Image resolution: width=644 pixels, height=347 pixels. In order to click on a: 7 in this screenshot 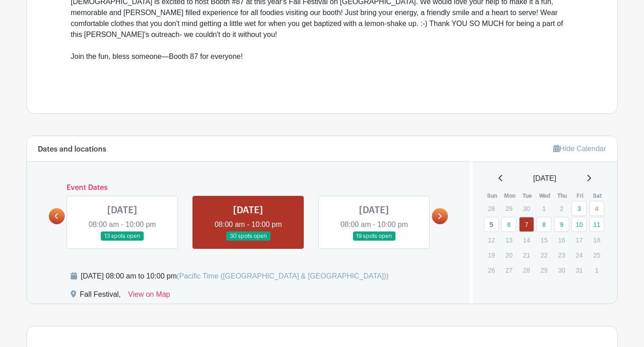, I will do `click(526, 224)`.